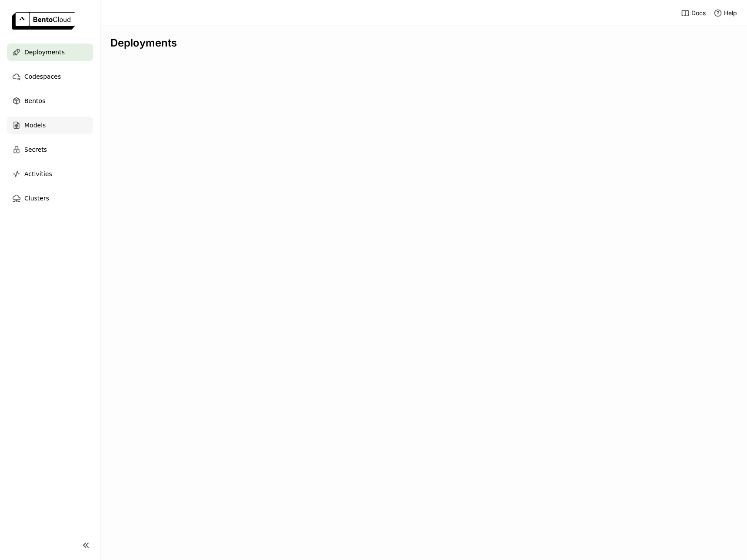 This screenshot has width=747, height=560. I want to click on span: Clusters, so click(36, 198).